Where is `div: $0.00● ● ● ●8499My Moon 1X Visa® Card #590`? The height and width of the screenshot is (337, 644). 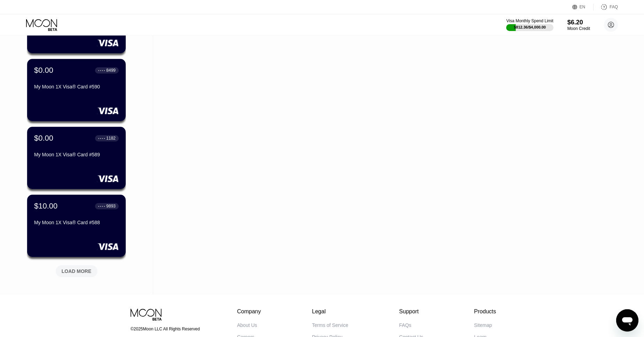 div: $0.00● ● ● ●8499My Moon 1X Visa® Card #590 is located at coordinates (76, 90).